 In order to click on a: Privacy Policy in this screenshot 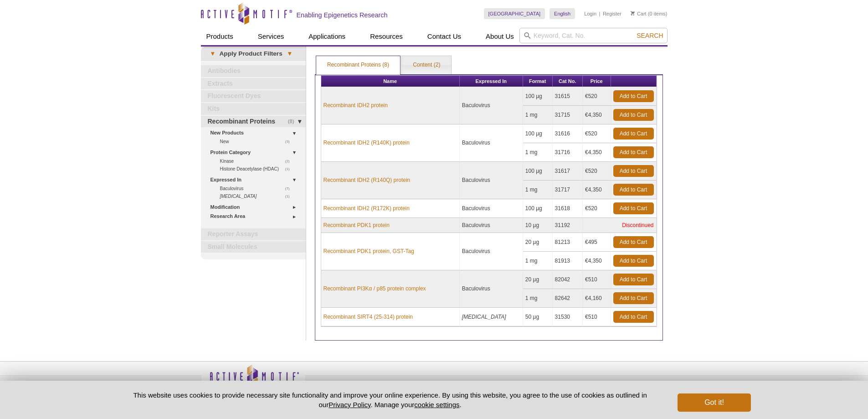, I will do `click(350, 404)`.